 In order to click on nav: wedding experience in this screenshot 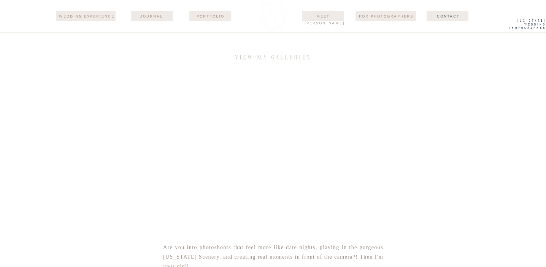, I will do `click(86, 16)`.